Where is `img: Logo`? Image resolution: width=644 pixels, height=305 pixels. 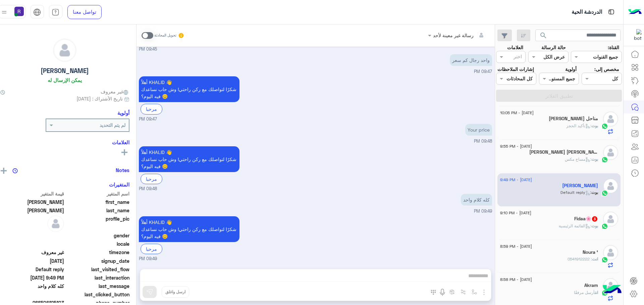 img: Logo is located at coordinates (635, 12).